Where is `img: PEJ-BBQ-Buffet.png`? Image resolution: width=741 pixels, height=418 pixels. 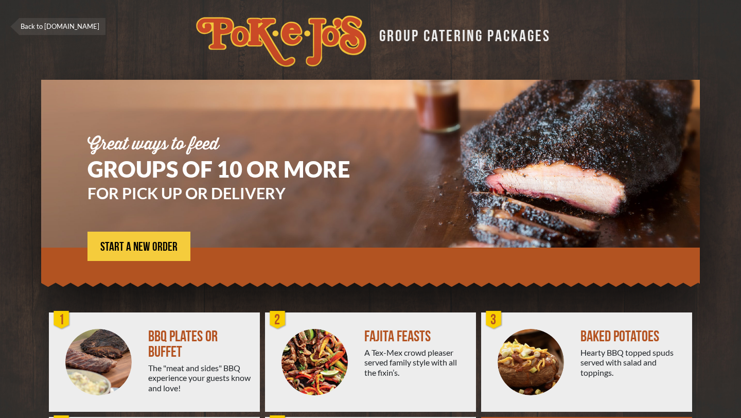 img: PEJ-BBQ-Buffet.png is located at coordinates (98, 362).